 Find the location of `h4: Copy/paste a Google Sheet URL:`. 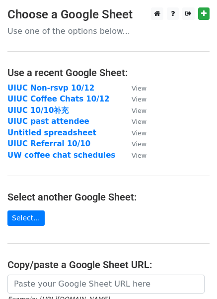

h4: Copy/paste a Google Sheet URL: is located at coordinates (108, 264).